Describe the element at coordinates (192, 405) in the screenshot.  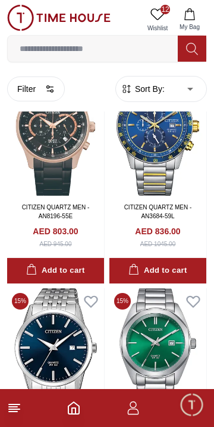
I see `div: Chat Widget` at that location.